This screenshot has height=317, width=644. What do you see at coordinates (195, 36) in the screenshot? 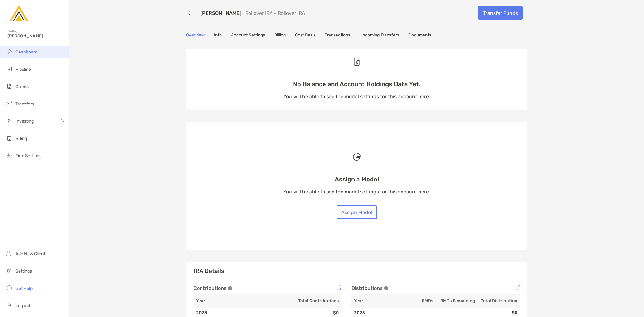
I see `a: Overview` at bounding box center [195, 36].